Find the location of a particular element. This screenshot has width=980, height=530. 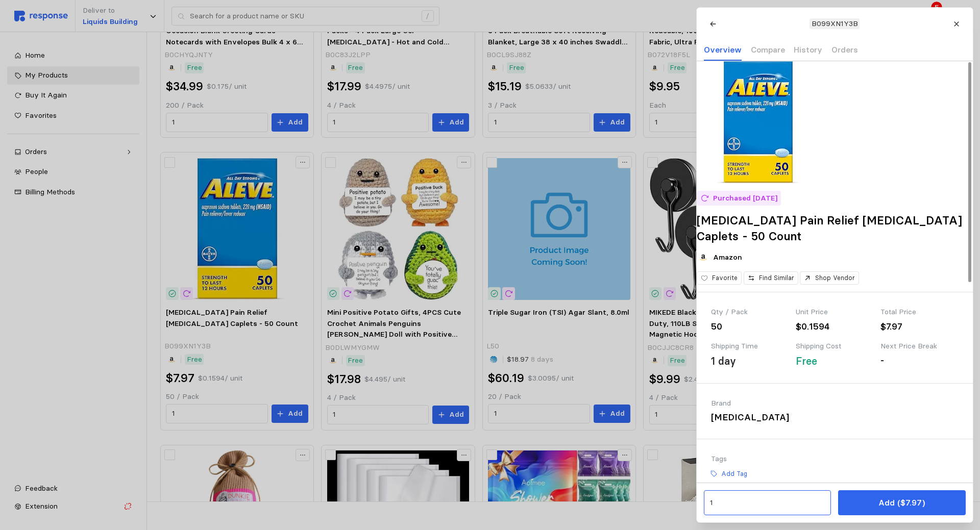

div: Tags is located at coordinates (834, 459).